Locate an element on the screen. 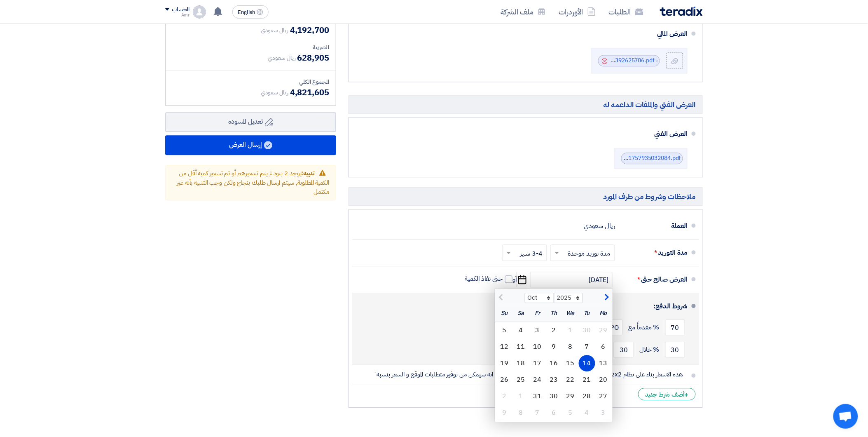 This screenshot has height=437, width=868. div: 15 is located at coordinates (571, 363).